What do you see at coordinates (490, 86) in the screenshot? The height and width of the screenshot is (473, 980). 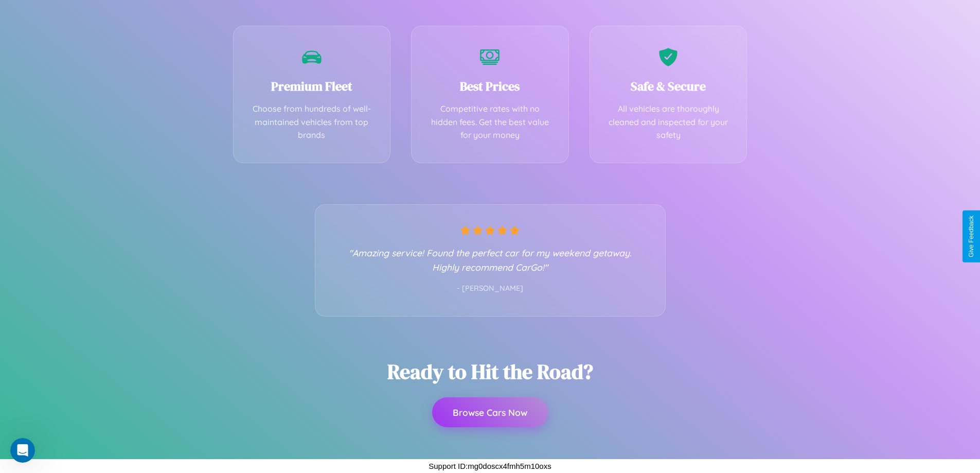 I see `h3: Best Prices` at bounding box center [490, 86].